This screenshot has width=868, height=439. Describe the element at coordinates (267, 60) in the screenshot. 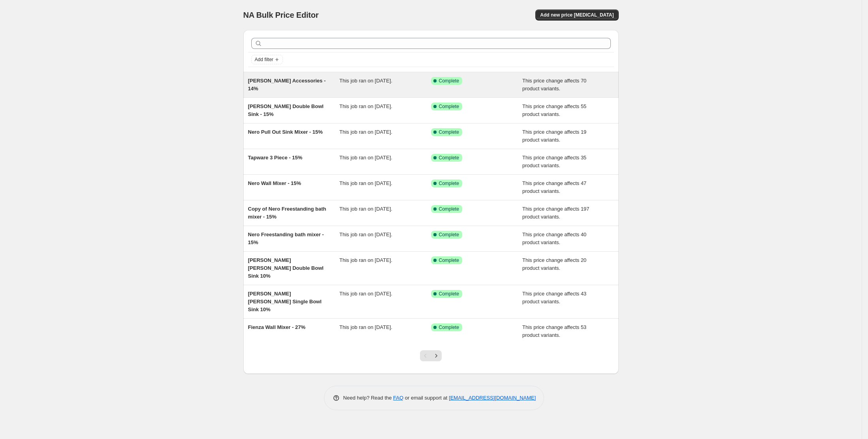

I see `button: Add filter` at that location.